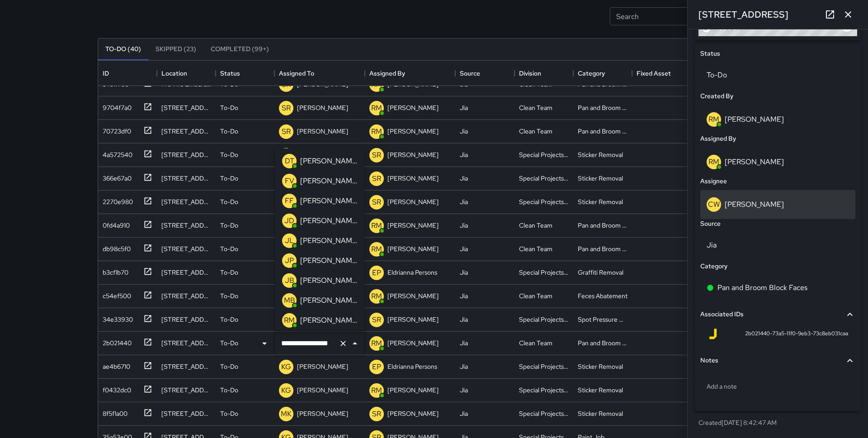 This screenshot has width=868, height=438. What do you see at coordinates (603, 74) in the screenshot?
I see `div: Category` at bounding box center [603, 74].